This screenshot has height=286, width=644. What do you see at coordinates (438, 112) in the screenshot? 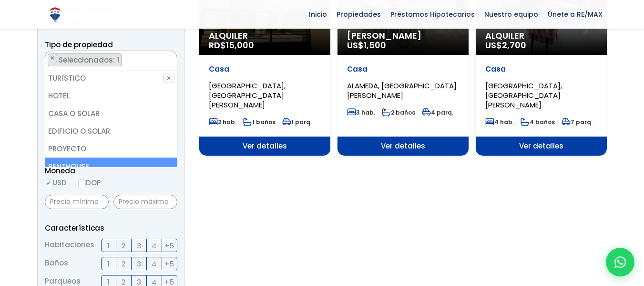
I see `span: 4 parq.` at bounding box center [438, 112].